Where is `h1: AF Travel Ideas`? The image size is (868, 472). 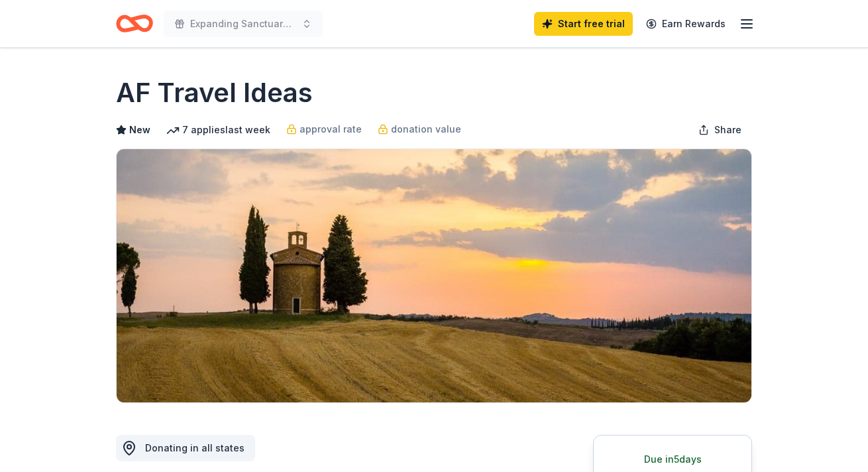
h1: AF Travel Ideas is located at coordinates (214, 93).